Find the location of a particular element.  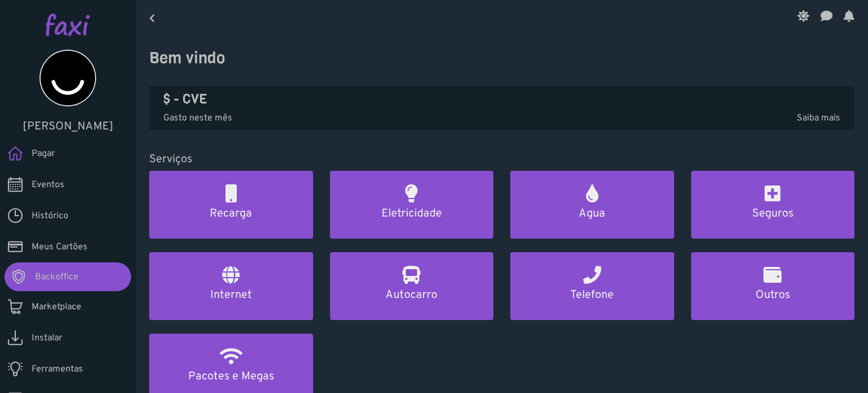

a: Autocarro is located at coordinates (412, 287).